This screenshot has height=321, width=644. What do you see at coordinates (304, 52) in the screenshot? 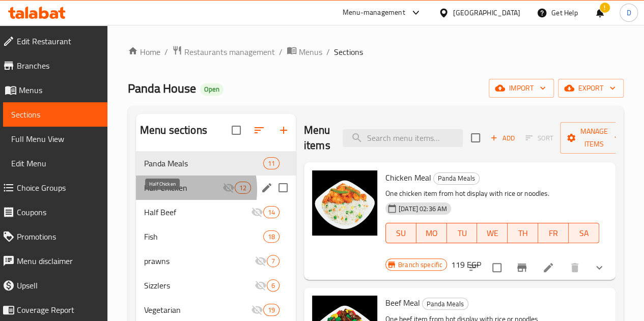
I see `a: Menus` at bounding box center [304, 52].